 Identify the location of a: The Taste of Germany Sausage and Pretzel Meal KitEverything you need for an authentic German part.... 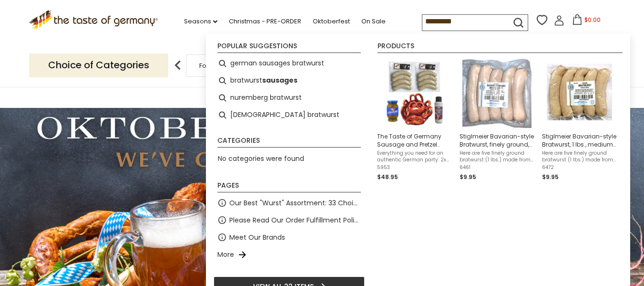
(414, 121).